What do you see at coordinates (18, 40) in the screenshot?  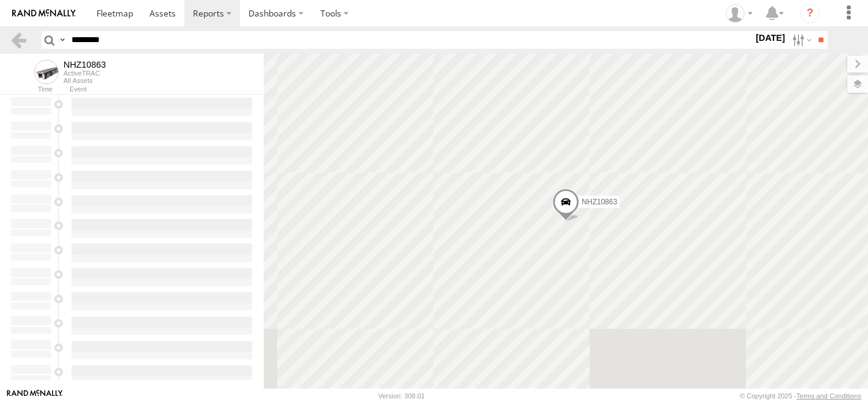 I see `a: Back to previous Page` at bounding box center [18, 40].